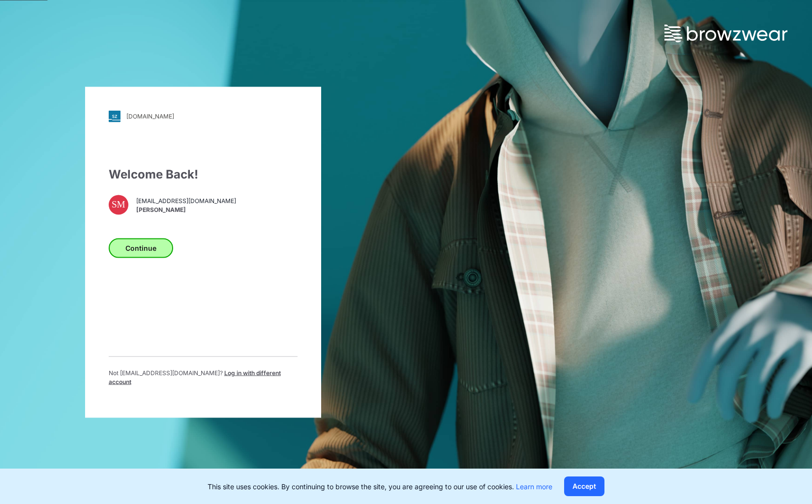 The image size is (812, 504). What do you see at coordinates (114, 116) in the screenshot?
I see `img: svg+xml;base64,PHN2ZyB3aWR0aD0iMjgiIGhlaWdodD0iMjgiIHZpZXdCb3g9IjAgMCAyOCAyOCIgZmlsbD0ibm9uZSIgeG...` at bounding box center [114, 116].